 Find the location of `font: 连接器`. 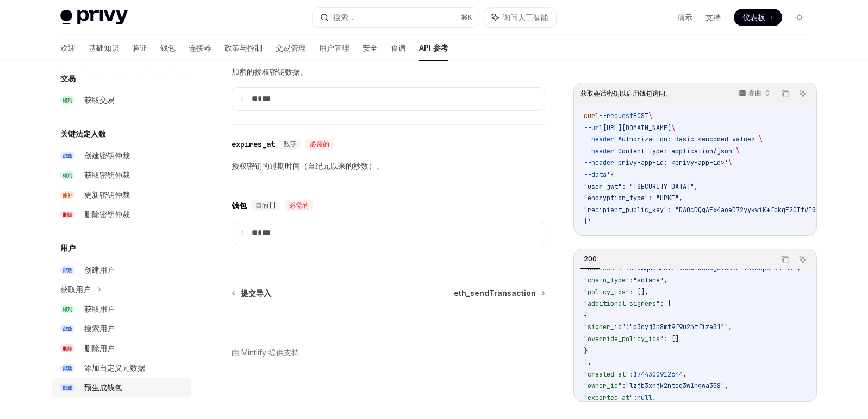

font: 连接器 is located at coordinates (200, 47).